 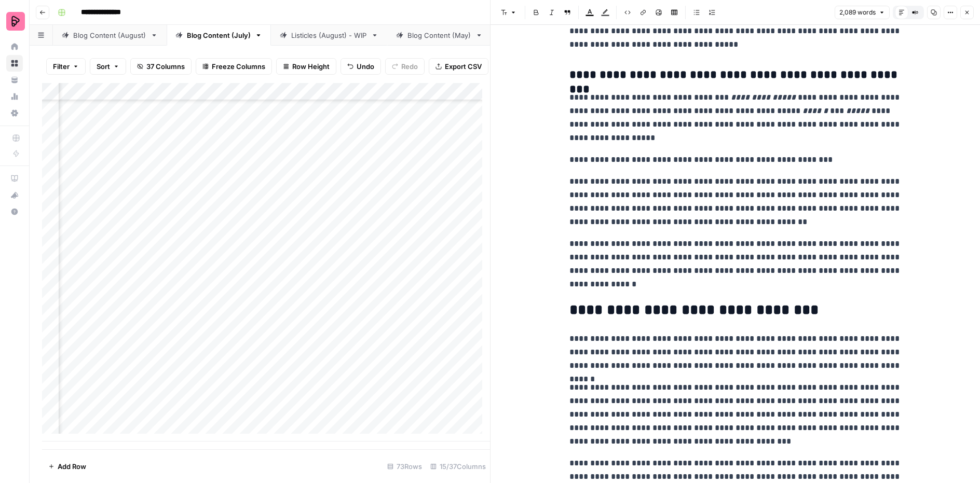 What do you see at coordinates (14, 195) in the screenshot?
I see `button: What's new?` at bounding box center [14, 195].